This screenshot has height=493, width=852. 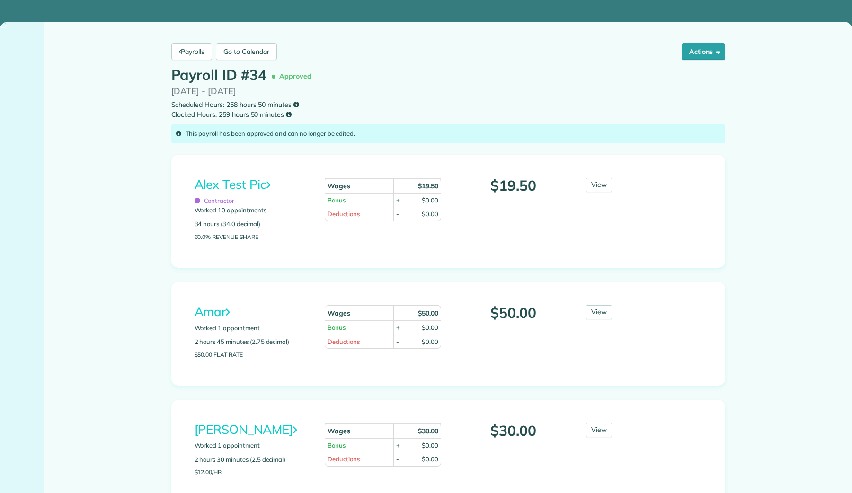 What do you see at coordinates (514, 186) in the screenshot?
I see `p: $19.50` at bounding box center [514, 186].